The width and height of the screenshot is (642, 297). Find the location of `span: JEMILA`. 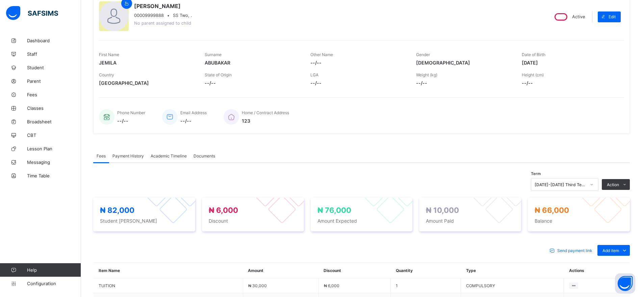

span: JEMILA is located at coordinates (147, 62).